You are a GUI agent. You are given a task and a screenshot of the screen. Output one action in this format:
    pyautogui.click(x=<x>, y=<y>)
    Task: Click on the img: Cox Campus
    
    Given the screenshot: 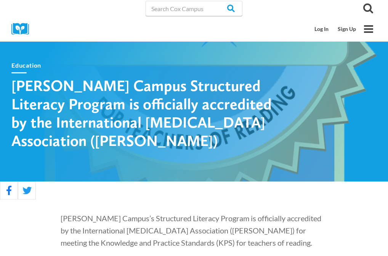 What is the action you would take?
    pyautogui.click(x=23, y=29)
    